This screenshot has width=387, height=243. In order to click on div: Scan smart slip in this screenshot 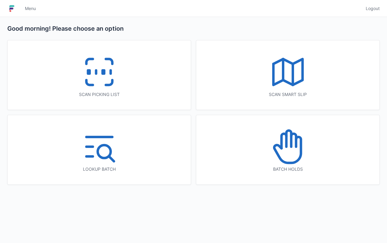, I will do `click(287, 94)`.